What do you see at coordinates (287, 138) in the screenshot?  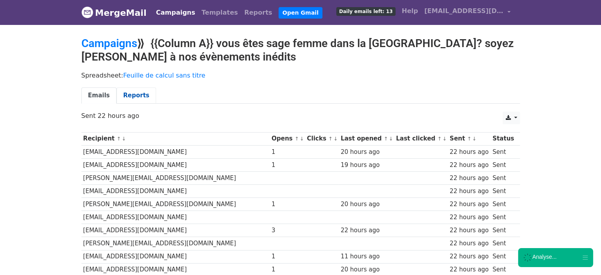 I see `th: Opens` at bounding box center [287, 138].